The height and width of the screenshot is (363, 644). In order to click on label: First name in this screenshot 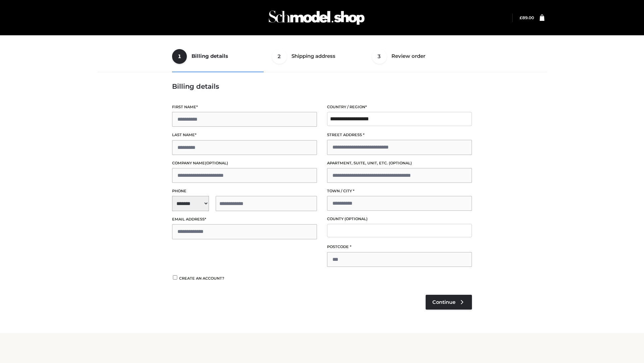, I will do `click(245, 107)`.